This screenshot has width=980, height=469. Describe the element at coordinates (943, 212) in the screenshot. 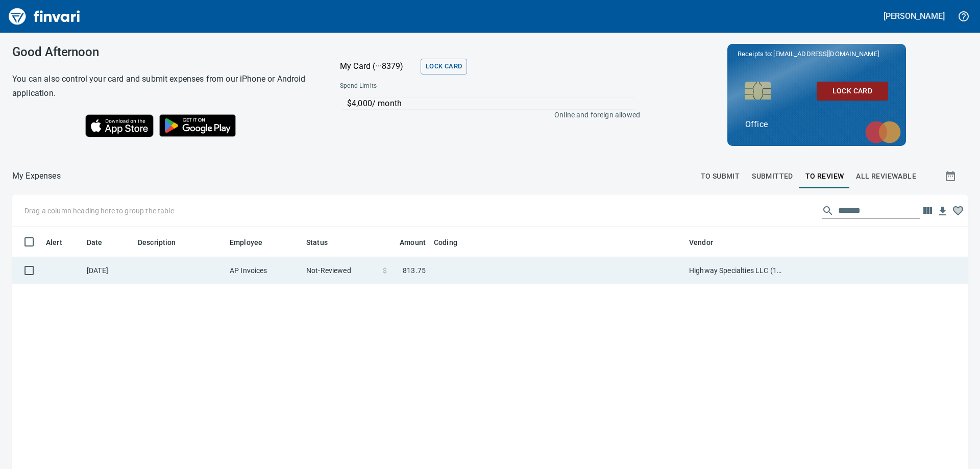

I see `button: Download table` at that location.